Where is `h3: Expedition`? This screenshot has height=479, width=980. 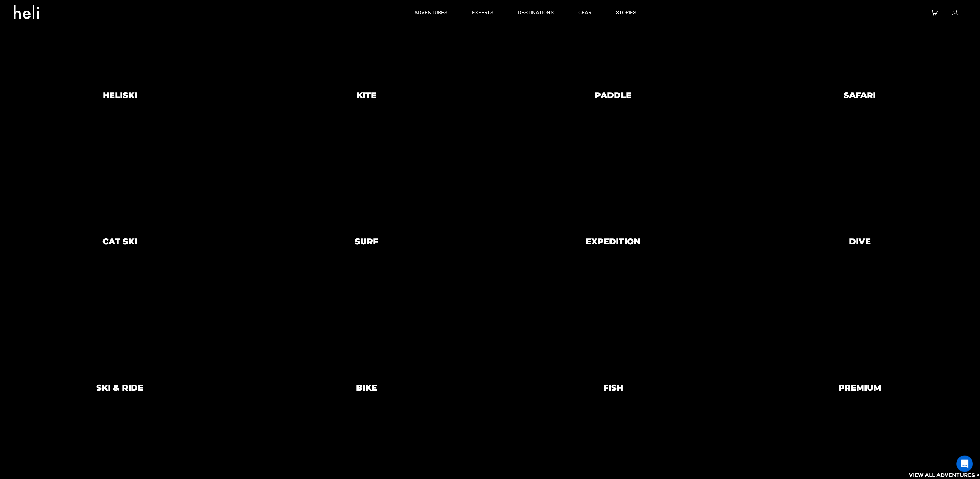 h3: Expedition is located at coordinates (613, 241).